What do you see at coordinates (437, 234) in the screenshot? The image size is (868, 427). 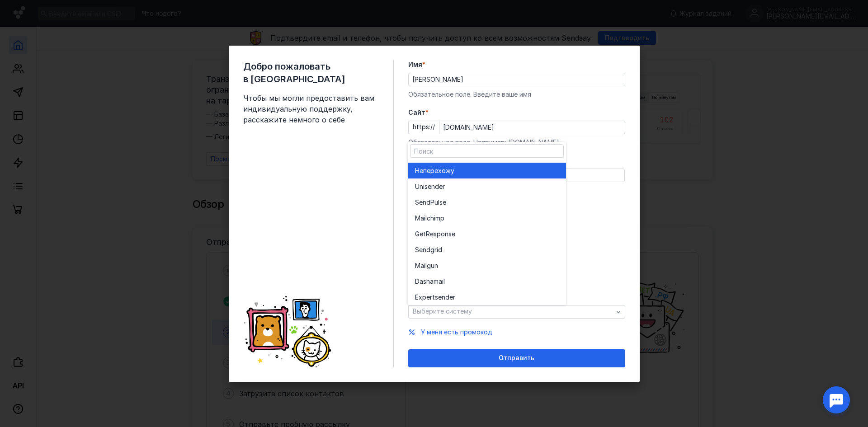 I see `span: etResponse` at bounding box center [437, 234].